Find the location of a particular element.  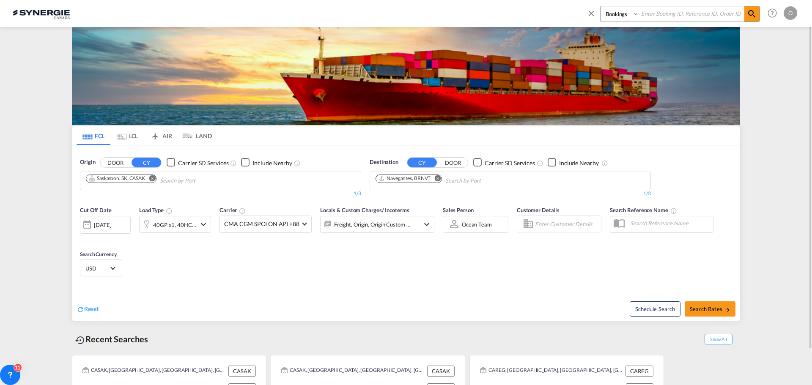

md-icon: The selected Trucker/Carrierwill be displayed in the rate results If the rates are from another f... is located at coordinates (242, 211).